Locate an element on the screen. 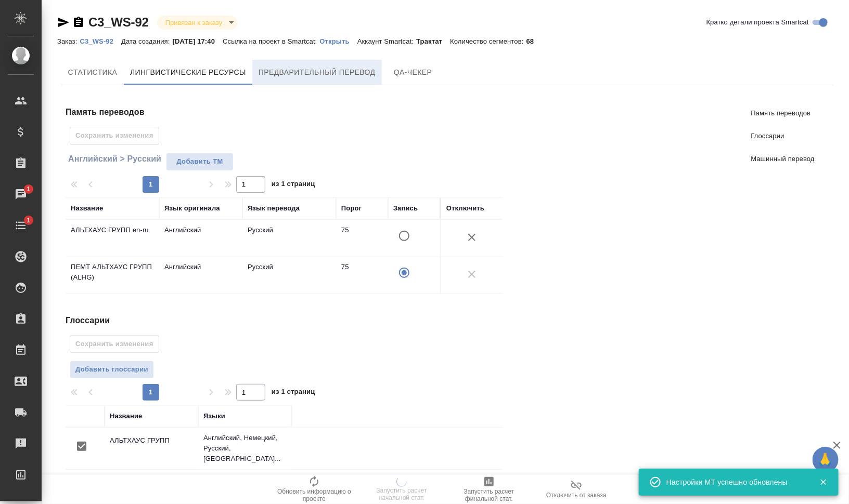 The image size is (849, 504). span: Глоссарии is located at coordinates (782, 136).